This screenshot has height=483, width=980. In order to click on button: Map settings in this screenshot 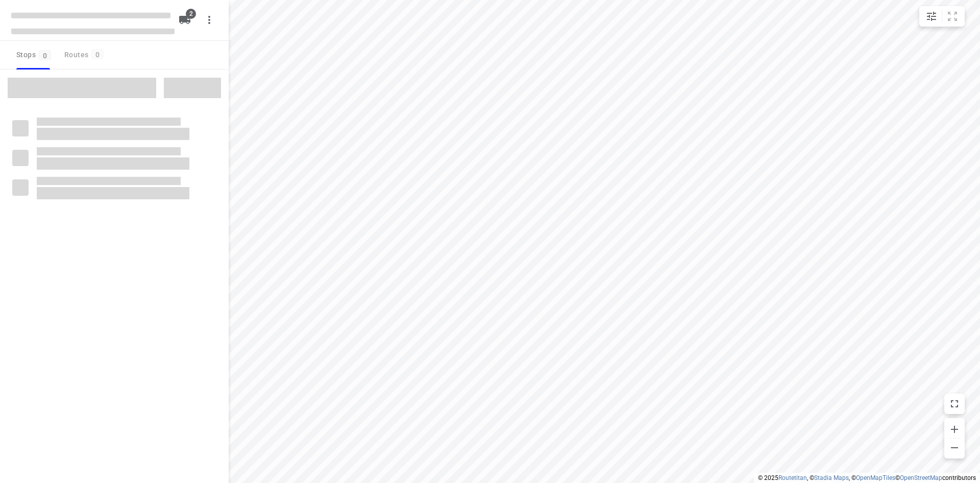, I will do `click(932, 17)`.